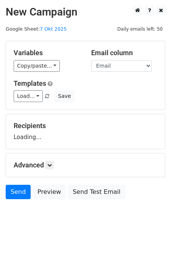 Image resolution: width=171 pixels, height=277 pixels. Describe the element at coordinates (124, 53) in the screenshot. I see `h5: Email column` at that location.